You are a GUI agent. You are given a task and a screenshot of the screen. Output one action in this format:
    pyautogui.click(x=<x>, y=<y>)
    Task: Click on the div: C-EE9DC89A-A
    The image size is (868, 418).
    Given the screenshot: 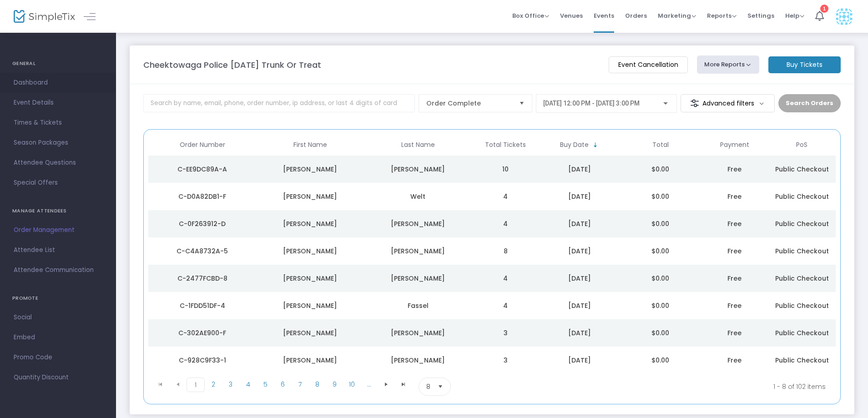 What is the action you would take?
    pyautogui.click(x=202, y=169)
    